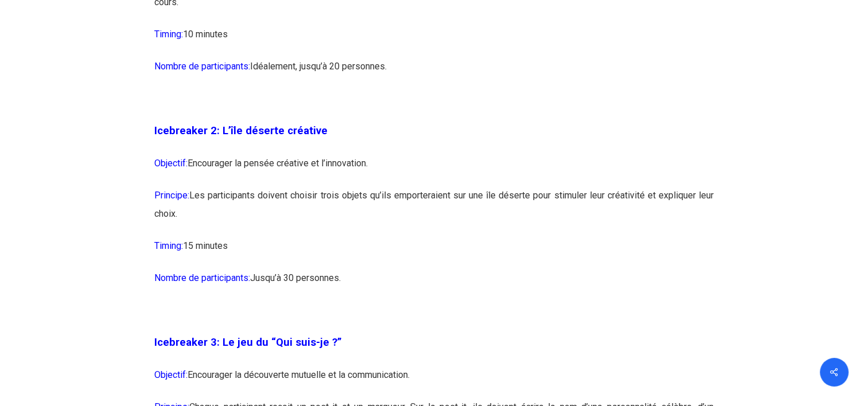 This screenshot has height=406, width=868. Describe the element at coordinates (172, 195) in the screenshot. I see `span: Principe:` at that location.